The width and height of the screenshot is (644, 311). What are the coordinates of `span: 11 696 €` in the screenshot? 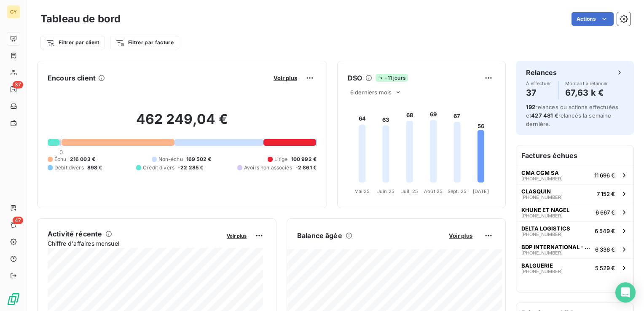 It's located at (604, 175).